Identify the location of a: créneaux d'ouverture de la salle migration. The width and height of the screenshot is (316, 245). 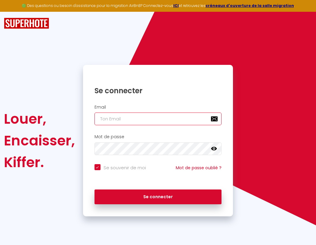
(250, 5).